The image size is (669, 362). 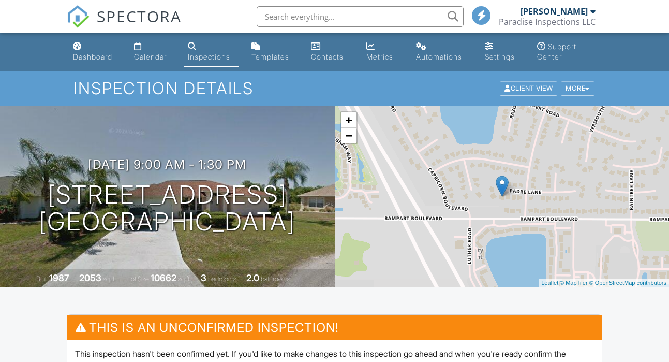 What do you see at coordinates (383, 52) in the screenshot?
I see `a: Metrics` at bounding box center [383, 52].